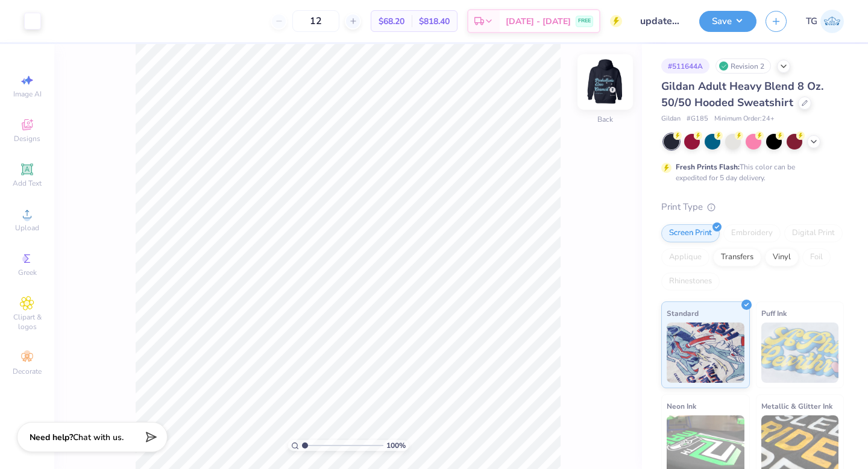 The width and height of the screenshot is (868, 469). I want to click on div: Screen Print, so click(690, 233).